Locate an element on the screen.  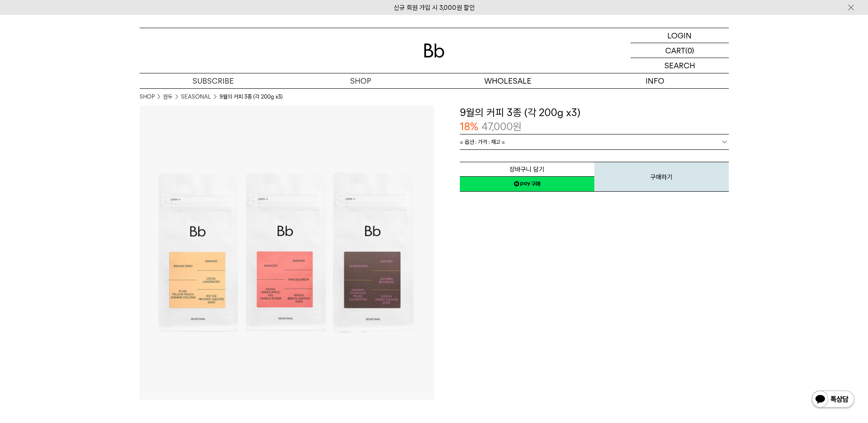
p: (0) is located at coordinates (689, 51).